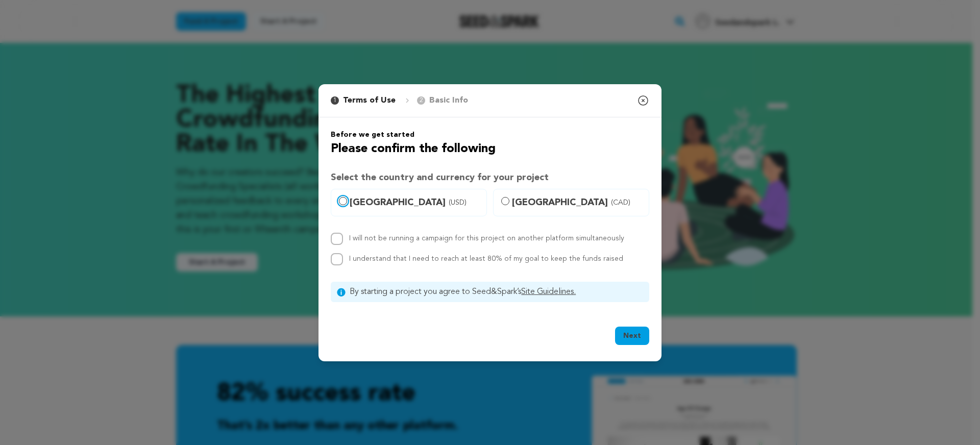  I want to click on p: Terms of Use, so click(369, 101).